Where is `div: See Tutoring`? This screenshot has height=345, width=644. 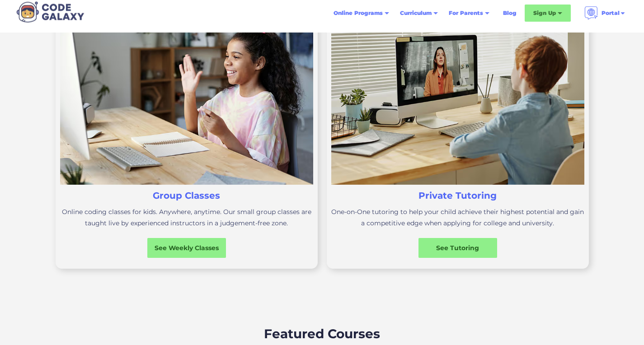
div: See Tutoring is located at coordinates (458, 248).